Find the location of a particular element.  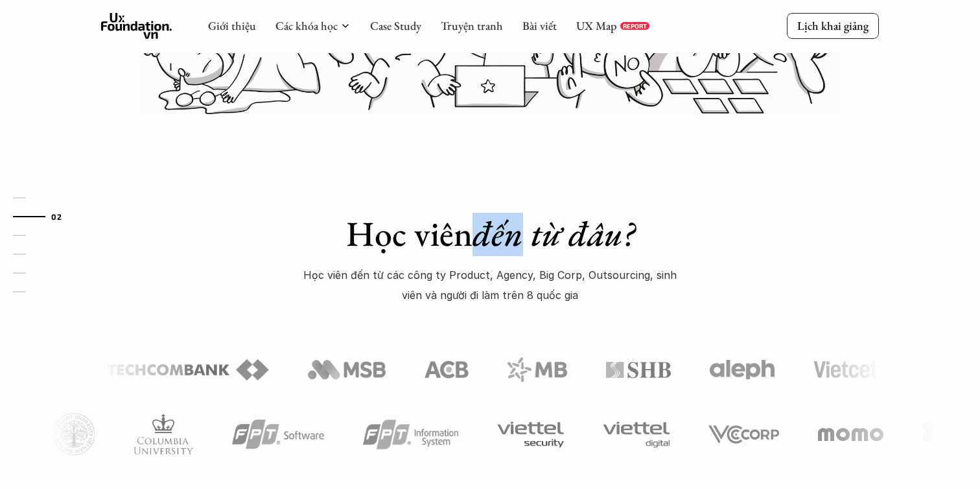

p: REPORT is located at coordinates (635, 26).